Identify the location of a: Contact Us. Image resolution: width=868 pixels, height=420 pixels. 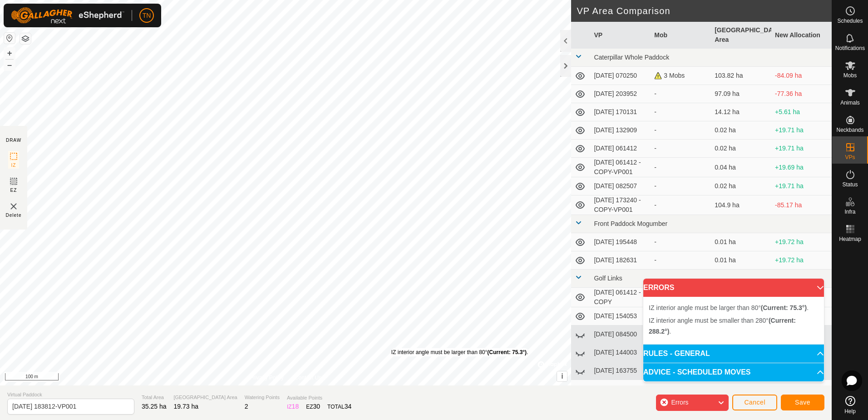
(308, 378).